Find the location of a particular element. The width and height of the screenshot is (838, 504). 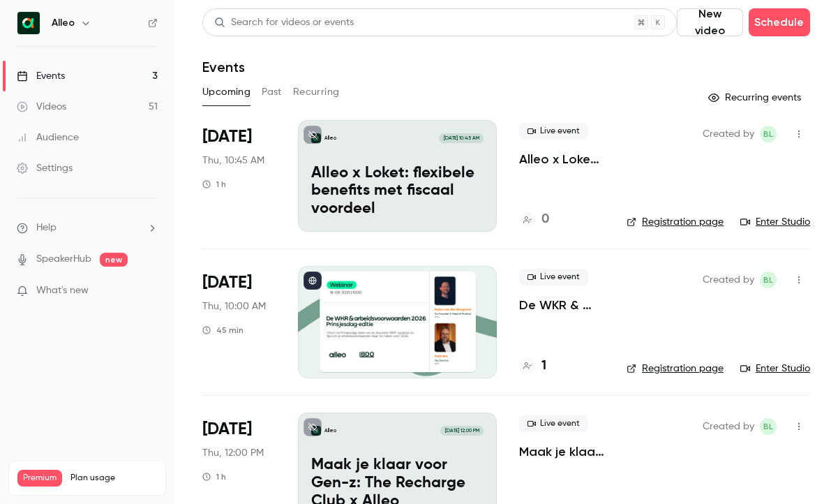

span: Thu, 12:00 PM is located at coordinates (233, 453).